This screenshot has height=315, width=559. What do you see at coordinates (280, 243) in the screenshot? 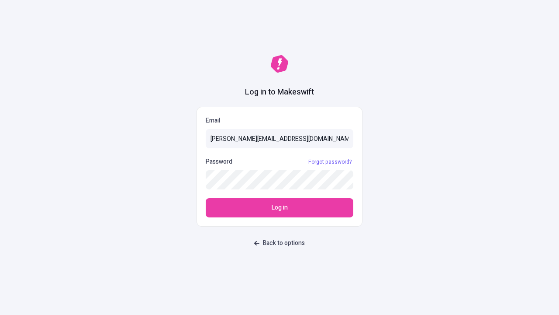
I see `button: Back to options` at bounding box center [280, 243].